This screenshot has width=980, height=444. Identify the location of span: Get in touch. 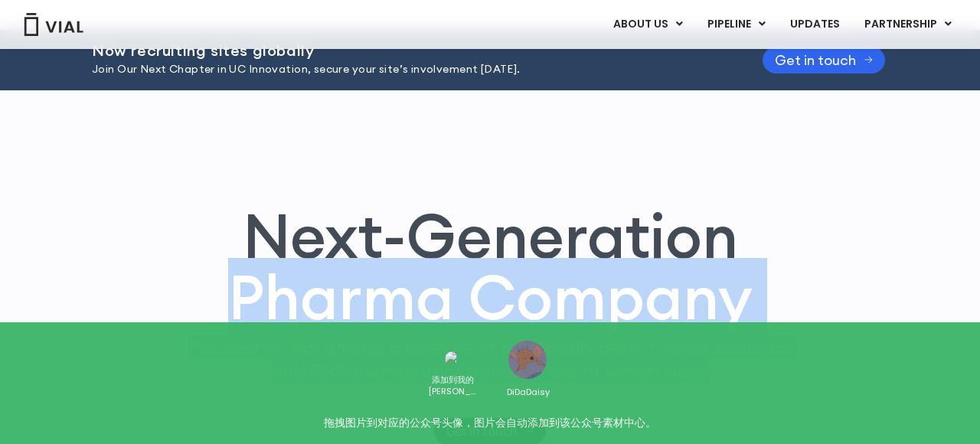
(815, 60).